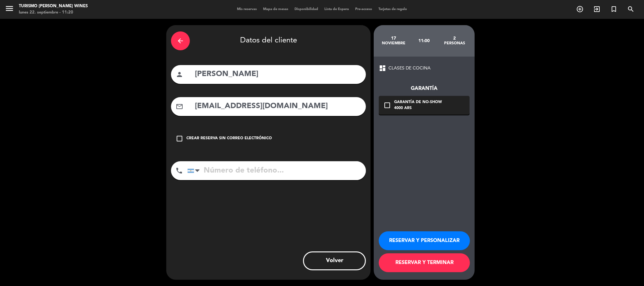  I want to click on input: Nombre del cliente, so click(278, 74).